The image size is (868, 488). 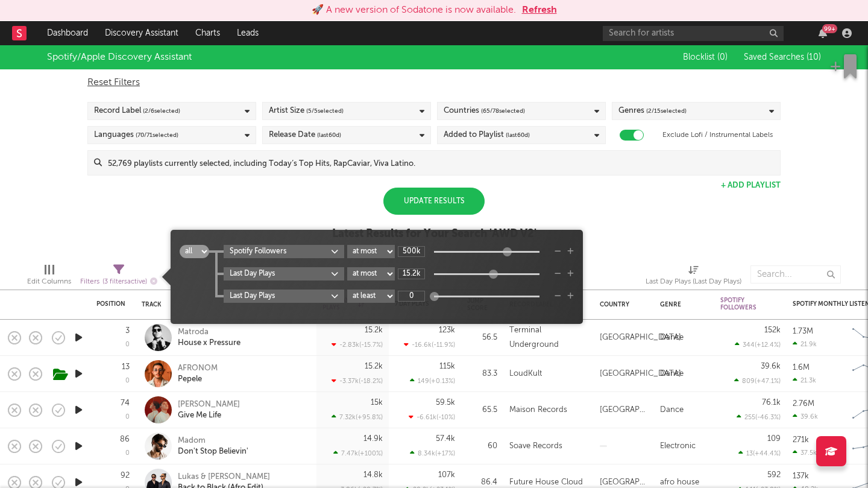 I want to click on div: Terminal Underground, so click(x=548, y=338).